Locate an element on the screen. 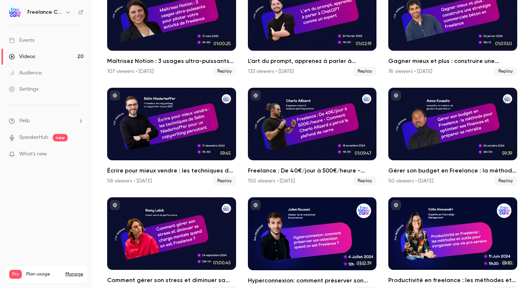 The width and height of the screenshot is (532, 288). li: Freelance : De 40€/jour à 500€/heure - Comment Charlo Allizard a percé le plafond de verre is located at coordinates (312, 136).